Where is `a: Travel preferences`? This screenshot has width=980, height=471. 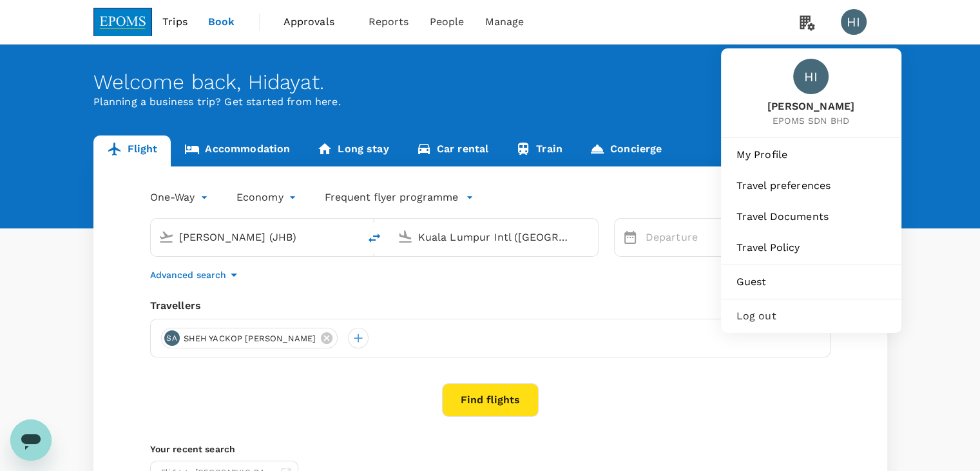 a: Travel preferences is located at coordinates (811, 186).